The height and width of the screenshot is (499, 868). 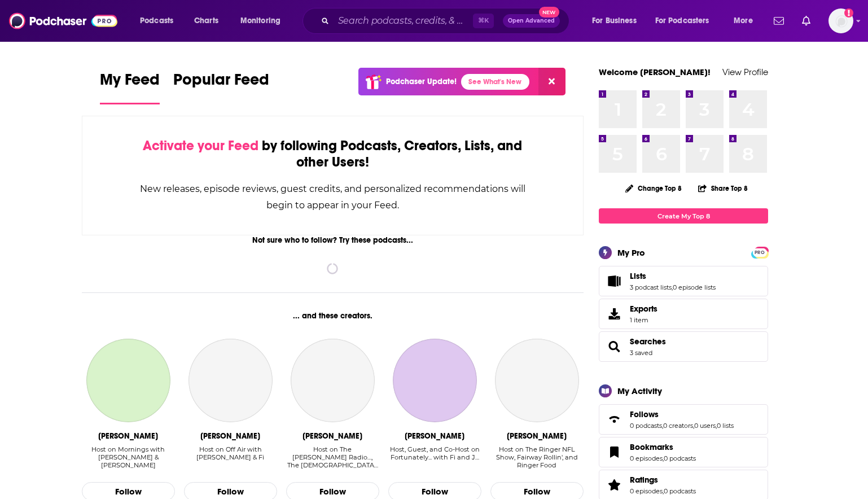 I want to click on div: Jane Garvey, so click(x=230, y=435).